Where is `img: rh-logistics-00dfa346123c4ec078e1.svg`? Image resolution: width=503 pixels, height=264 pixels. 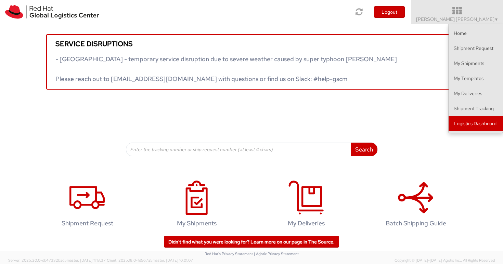
img: rh-logistics-00dfa346123c4ec078e1.svg is located at coordinates (52, 12).